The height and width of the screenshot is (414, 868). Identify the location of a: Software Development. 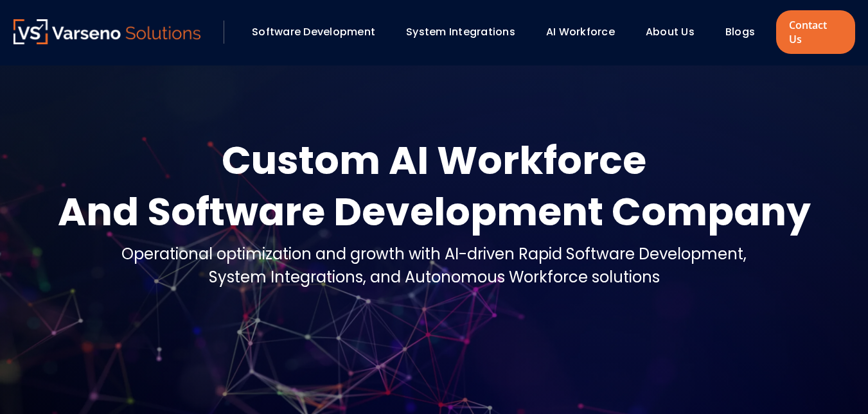
(314, 31).